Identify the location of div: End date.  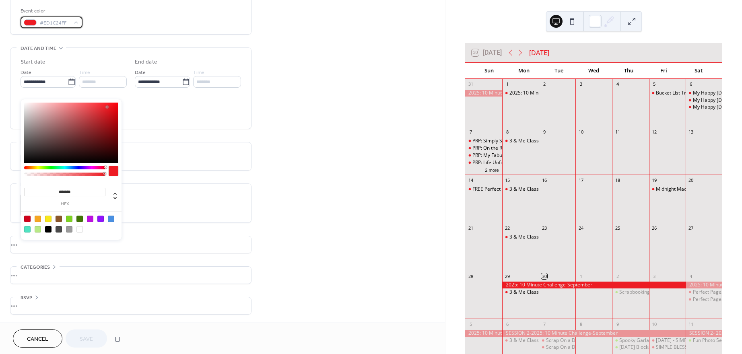
(146, 62).